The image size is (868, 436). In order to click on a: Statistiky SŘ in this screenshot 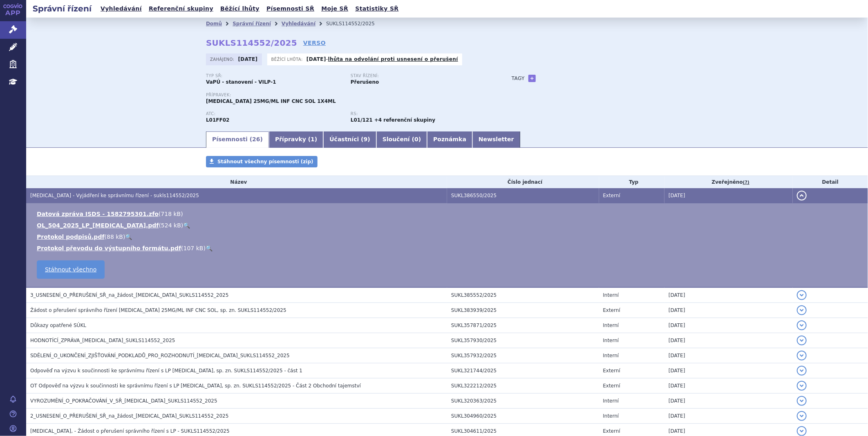, I will do `click(377, 9)`.